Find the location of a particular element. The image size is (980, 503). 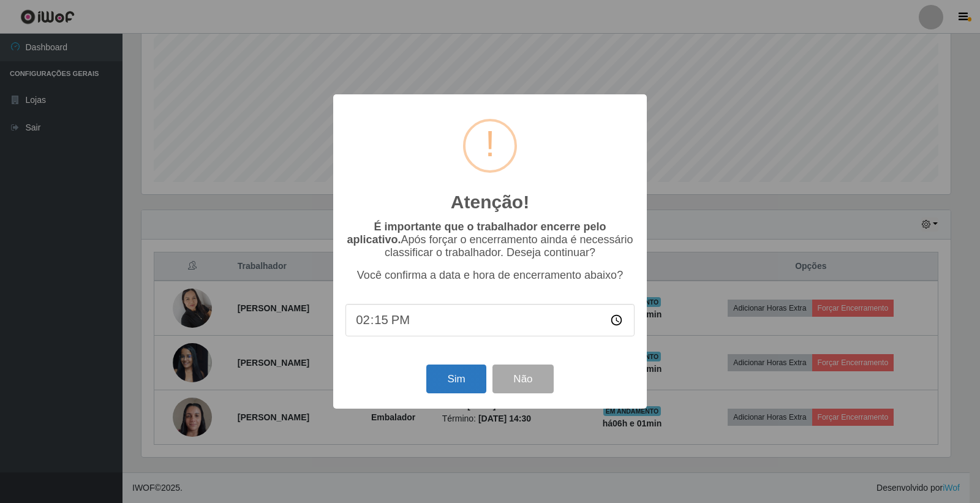

button: Não is located at coordinates (522, 379).